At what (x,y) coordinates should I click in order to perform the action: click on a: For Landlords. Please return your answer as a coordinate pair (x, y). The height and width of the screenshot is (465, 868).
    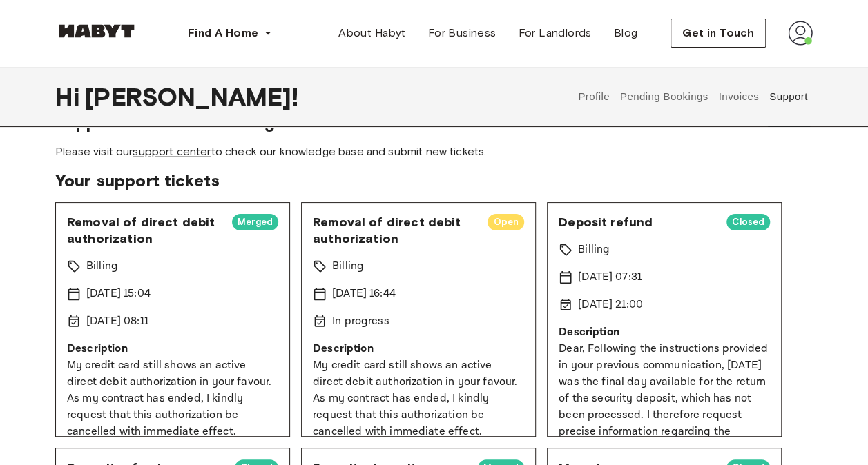
    Looking at the image, I should click on (554, 33).